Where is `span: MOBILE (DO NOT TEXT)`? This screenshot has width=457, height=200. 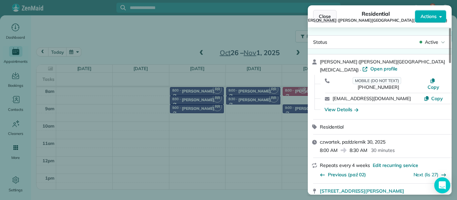
span: MOBILE (DO NOT TEXT) is located at coordinates (377, 81).